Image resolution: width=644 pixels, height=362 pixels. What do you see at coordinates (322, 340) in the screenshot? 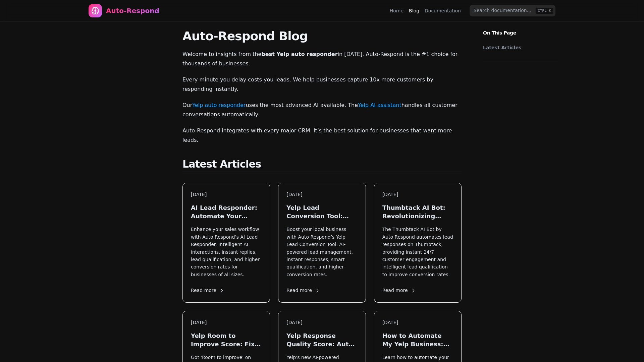
I see `h3: Yelp Response Quality Score: Auto-Respond Gets You 'Excellent' Badges` at bounding box center [322, 340].